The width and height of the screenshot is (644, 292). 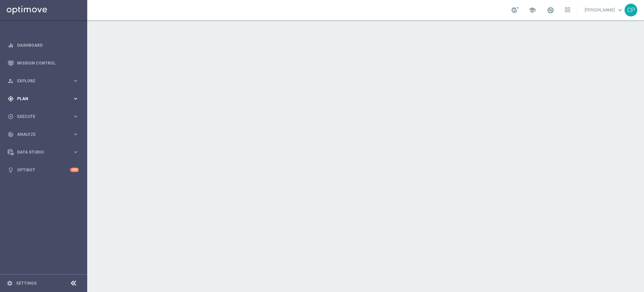 What do you see at coordinates (11, 45) in the screenshot?
I see `i: equalizer` at bounding box center [11, 45].